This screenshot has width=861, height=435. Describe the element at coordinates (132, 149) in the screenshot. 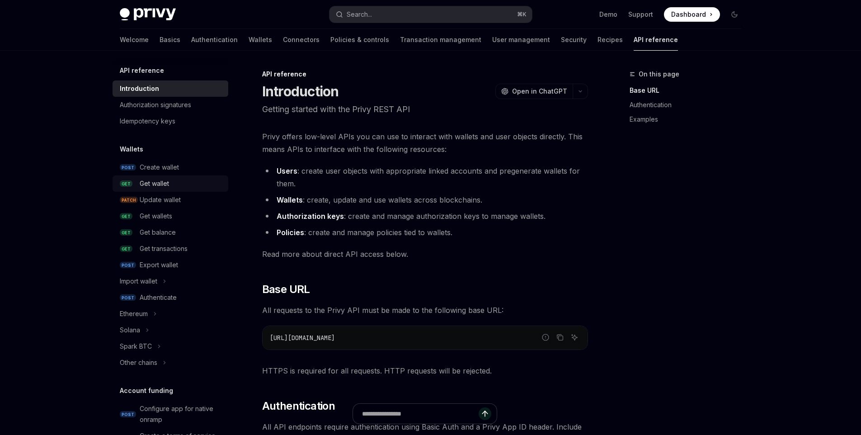

I see `h5: Wallets` at that location.